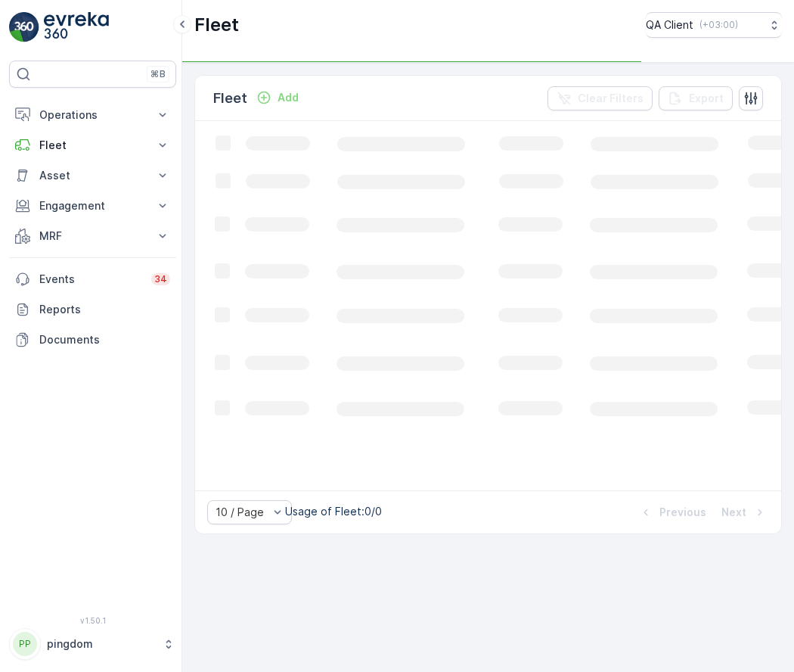 Image resolution: width=794 pixels, height=672 pixels. I want to click on img: logo, so click(25, 28).